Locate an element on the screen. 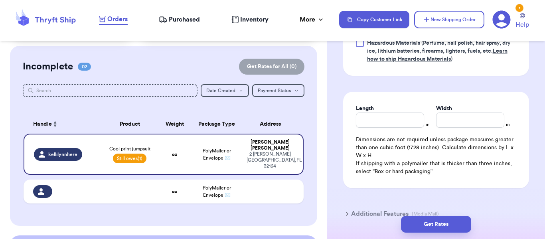  h2: Incomplete is located at coordinates (48, 67).